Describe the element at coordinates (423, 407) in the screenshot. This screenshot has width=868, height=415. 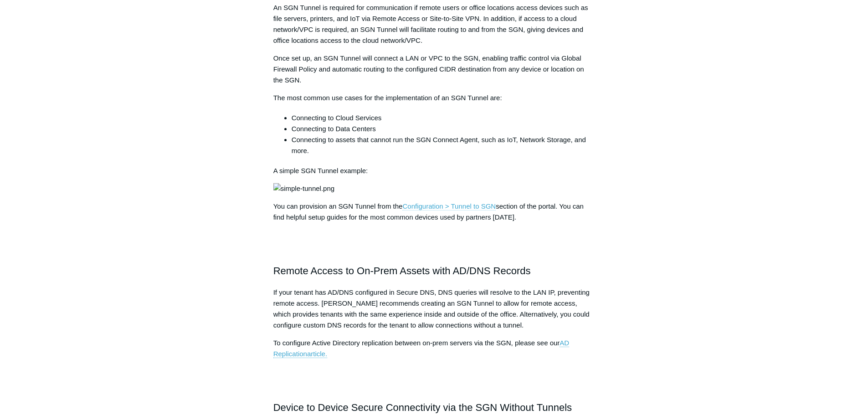
I see `span: Device to Device Secure Connectivity via the SGN Without Tunnels` at that location.